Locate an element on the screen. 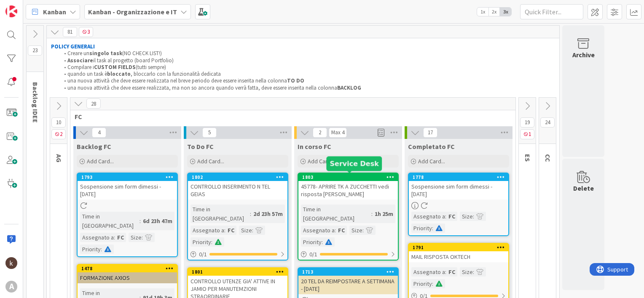  li: il task al progetto (board Portfolio) is located at coordinates (307, 61).